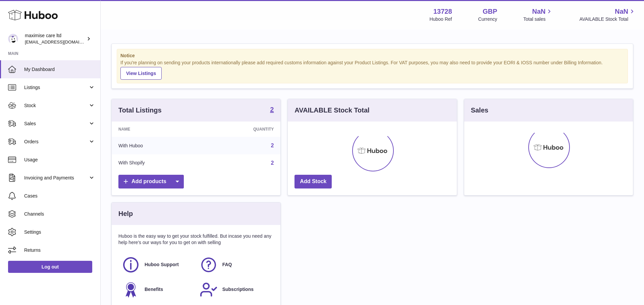 The height and width of the screenshot is (305, 644). I want to click on td: With Huboo, so click(157, 146).